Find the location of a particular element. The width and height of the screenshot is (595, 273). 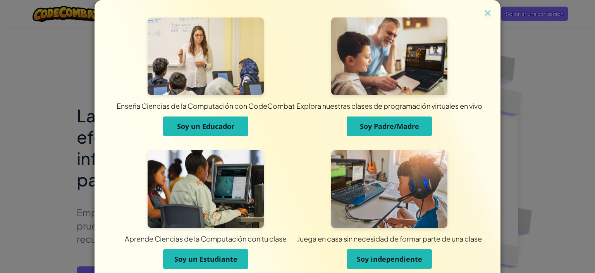

img: Para estudiantes independientes is located at coordinates (390, 189).